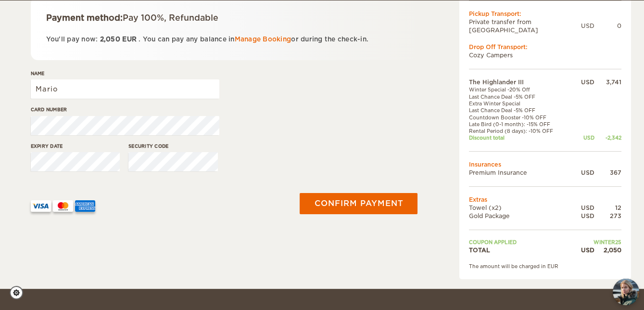  What do you see at coordinates (224, 39) in the screenshot?
I see `p: You'll pay now: . You can pay any balance in or during the check-in.` at bounding box center [224, 39].